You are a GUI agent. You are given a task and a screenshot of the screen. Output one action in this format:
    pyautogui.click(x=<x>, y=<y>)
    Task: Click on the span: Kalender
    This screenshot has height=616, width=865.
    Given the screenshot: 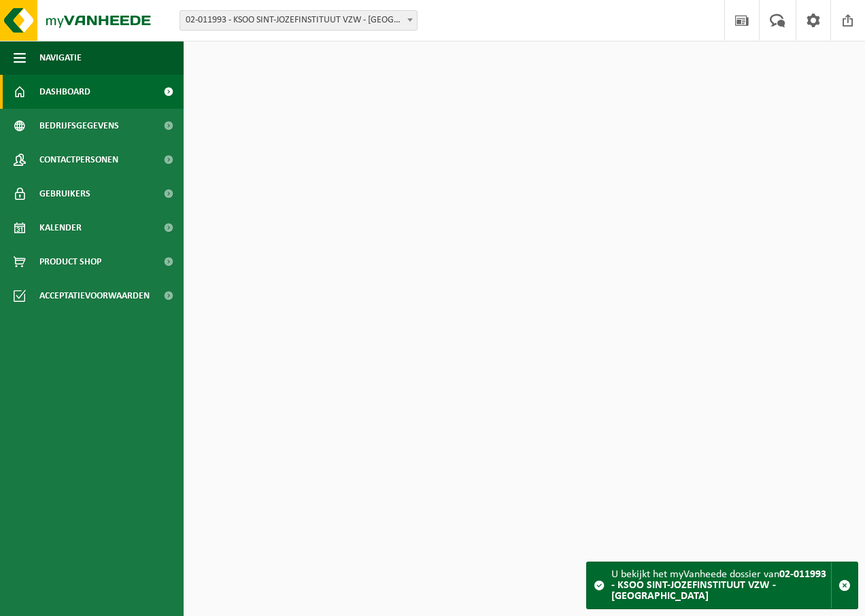 What is the action you would take?
    pyautogui.click(x=60, y=228)
    